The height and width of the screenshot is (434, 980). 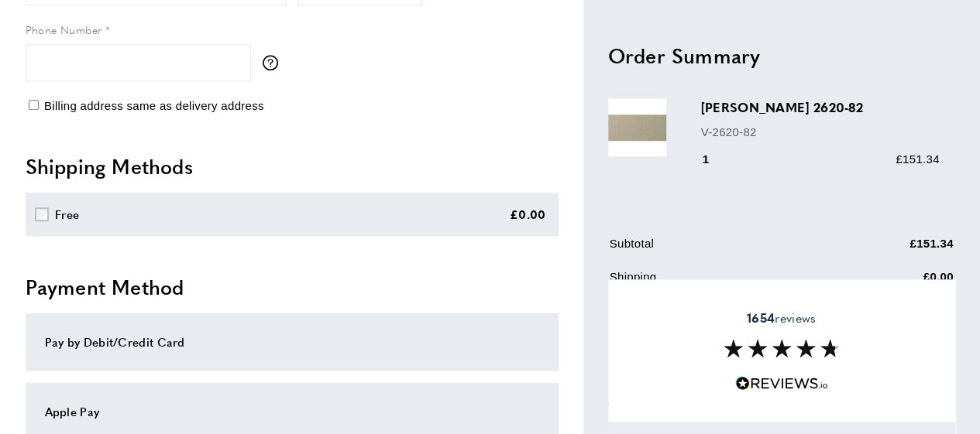 What do you see at coordinates (64, 29) in the screenshot?
I see `span: Phone Number` at bounding box center [64, 29].